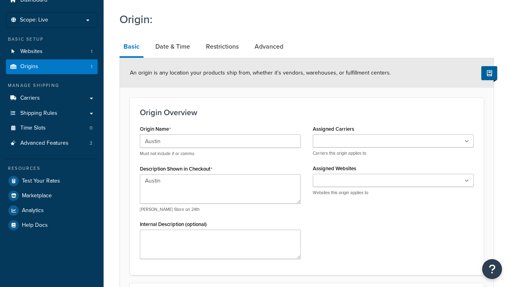  I want to click on h1: Origin:, so click(302, 19).